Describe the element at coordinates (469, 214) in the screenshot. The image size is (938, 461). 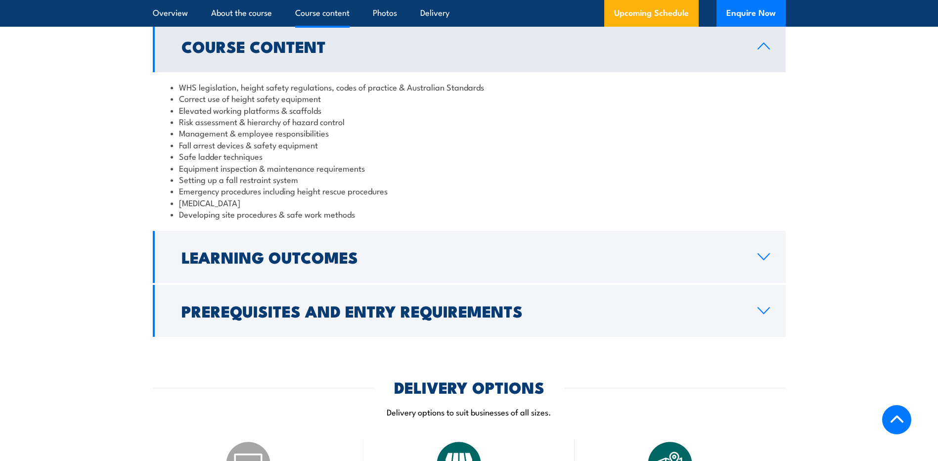
I see `li: Developing site procedures & safe work methods` at that location.